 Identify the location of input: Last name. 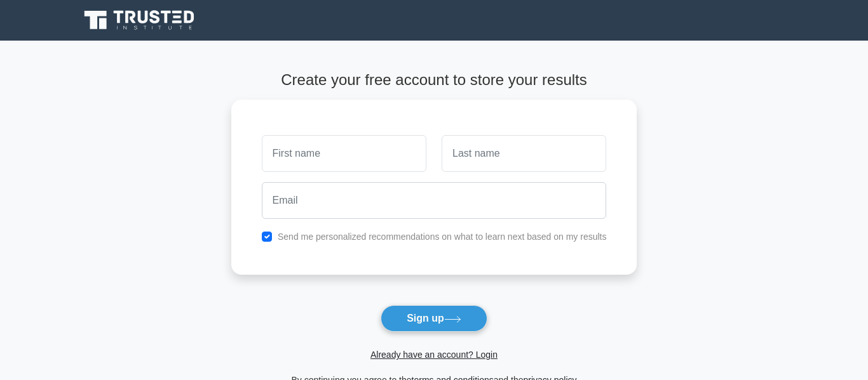
(524, 154).